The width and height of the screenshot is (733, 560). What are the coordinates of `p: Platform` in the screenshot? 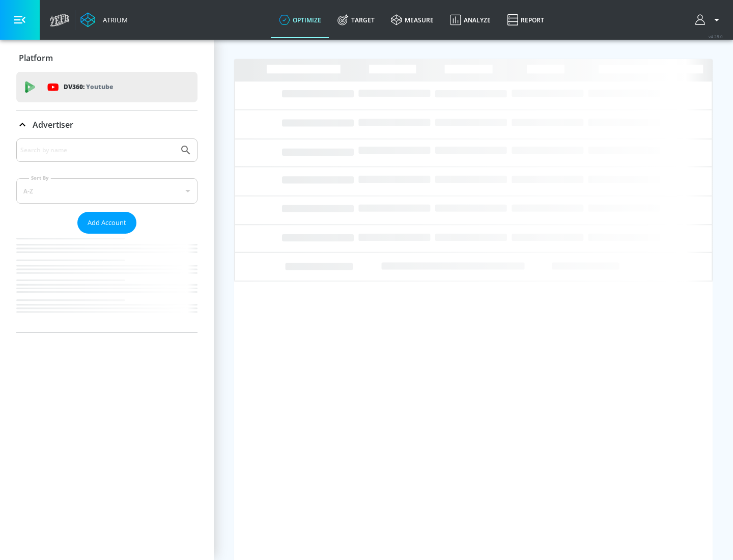 It's located at (36, 58).